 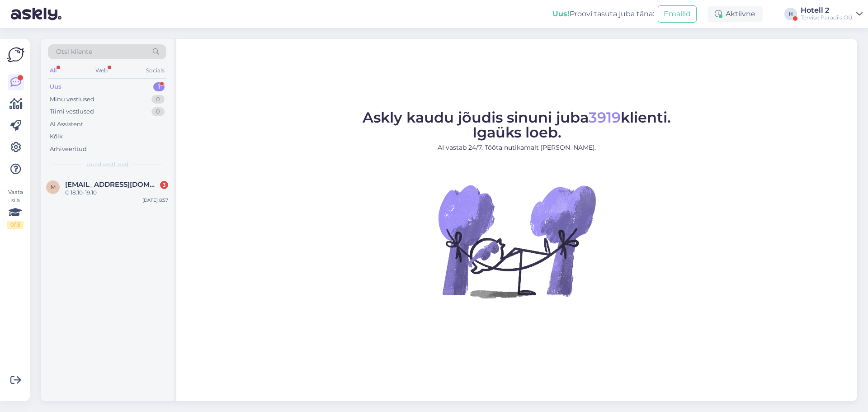 I want to click on div: Proovi tasuta juba täna:, so click(x=603, y=14).